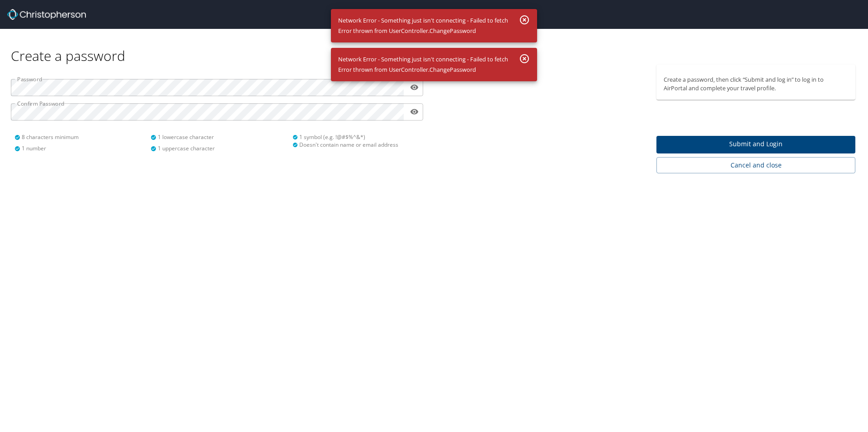 This screenshot has height=432, width=868. What do you see at coordinates (756, 84) in the screenshot?
I see `p: Create a password, then click “Submit and log in” to log in to AirPortal and complete your travel...` at bounding box center [756, 84].